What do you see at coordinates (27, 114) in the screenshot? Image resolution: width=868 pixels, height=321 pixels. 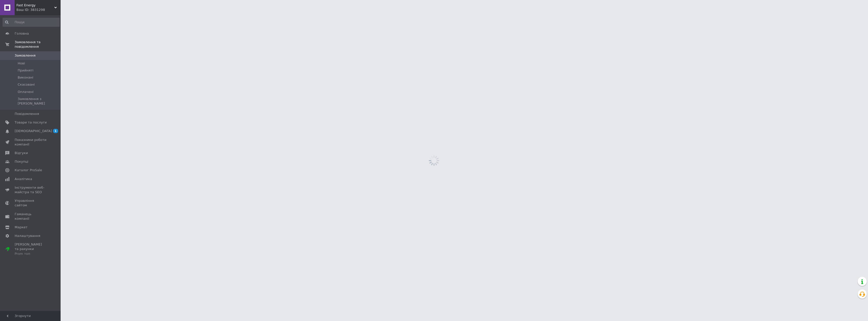 I see `span: Повідомлення` at bounding box center [27, 114].